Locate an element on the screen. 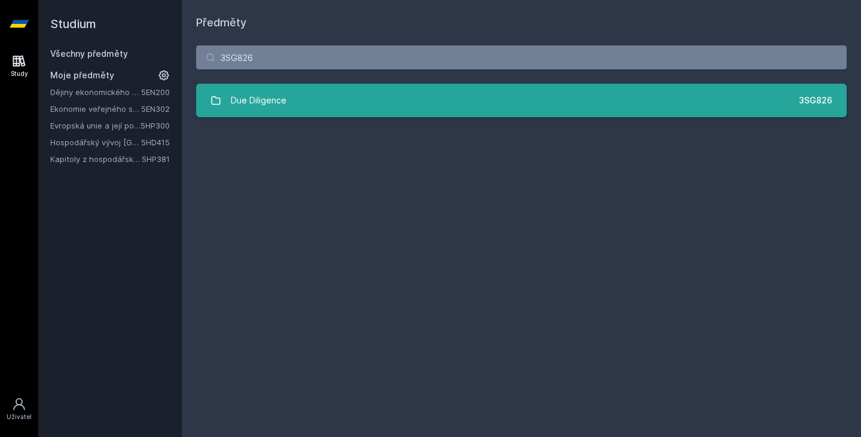 The width and height of the screenshot is (861, 437). a: Evropská unie a její politiky is located at coordinates (95, 126).